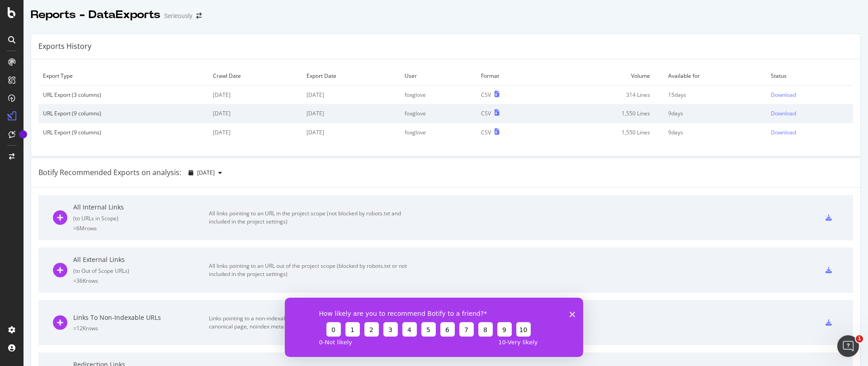  I want to click on div: 10 - Very likely, so click(211, 45).